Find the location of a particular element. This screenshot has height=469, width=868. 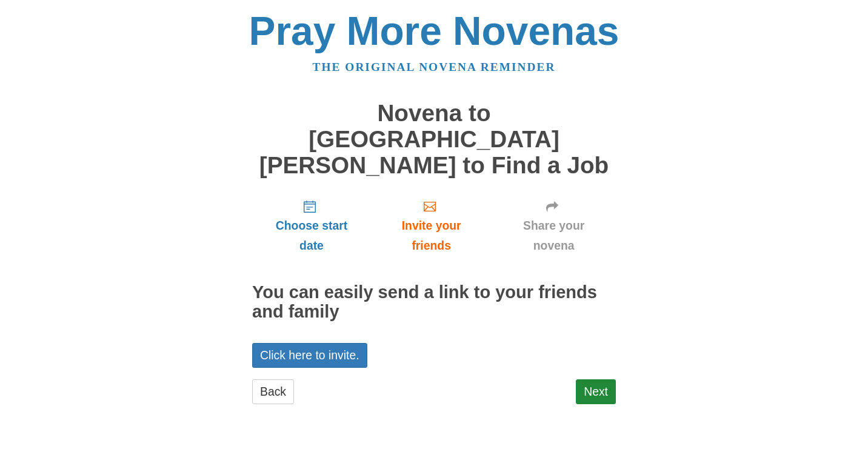

a: Next is located at coordinates (596, 391).